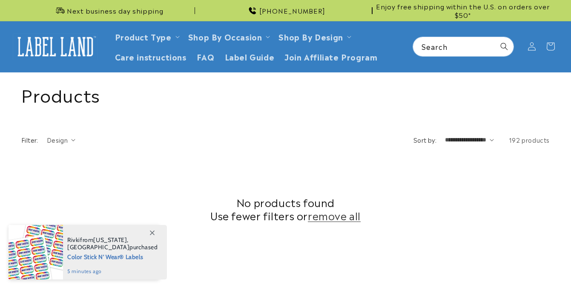 The image size is (571, 288). What do you see at coordinates (74, 240) in the screenshot?
I see `span: Rivki` at bounding box center [74, 240].